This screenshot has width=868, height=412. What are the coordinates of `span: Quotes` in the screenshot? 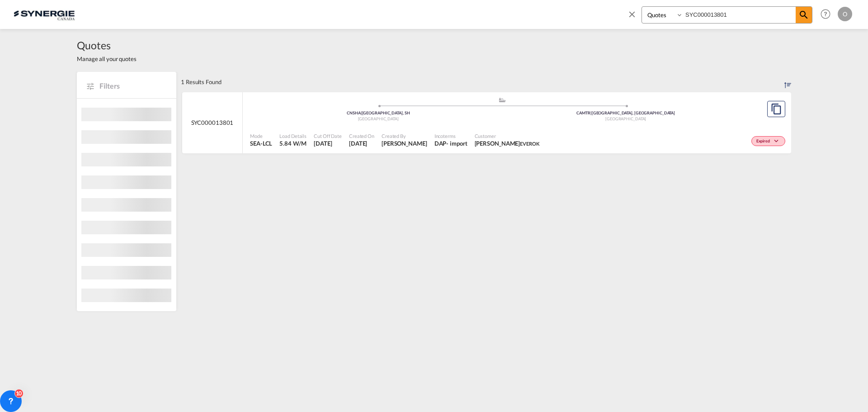 It's located at (107, 45).